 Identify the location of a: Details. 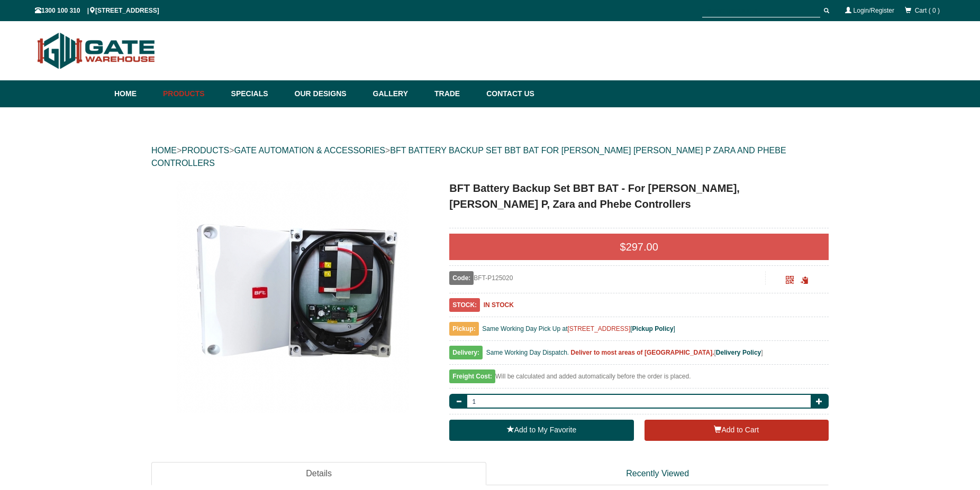
(319, 473).